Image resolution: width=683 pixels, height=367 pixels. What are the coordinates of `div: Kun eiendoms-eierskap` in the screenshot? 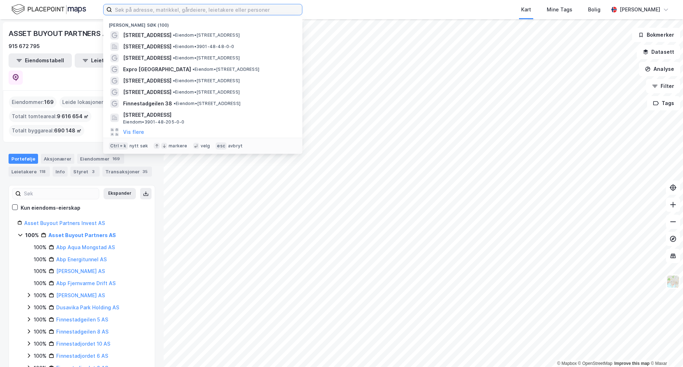 It's located at (51, 208).